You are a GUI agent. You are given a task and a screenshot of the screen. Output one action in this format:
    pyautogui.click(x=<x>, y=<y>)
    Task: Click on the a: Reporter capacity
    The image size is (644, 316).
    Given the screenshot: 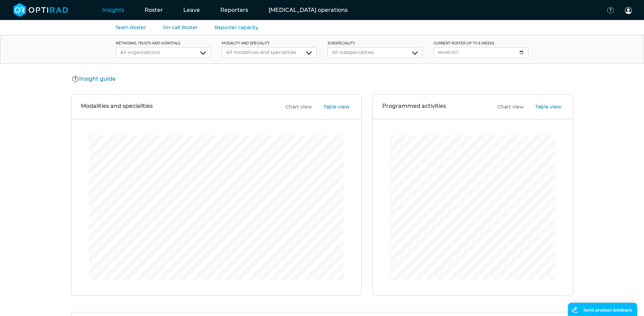 What is the action you would take?
    pyautogui.click(x=236, y=27)
    